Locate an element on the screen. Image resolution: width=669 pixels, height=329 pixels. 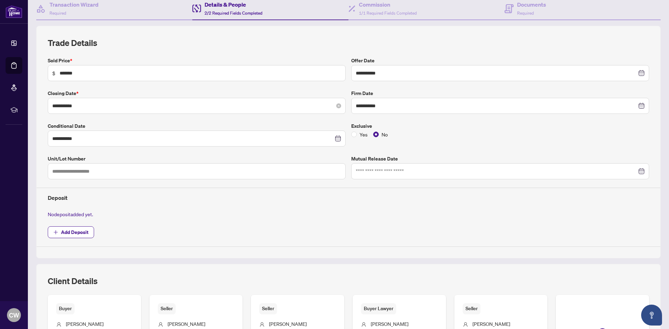
label: Unit/Lot Number is located at coordinates (196, 159).